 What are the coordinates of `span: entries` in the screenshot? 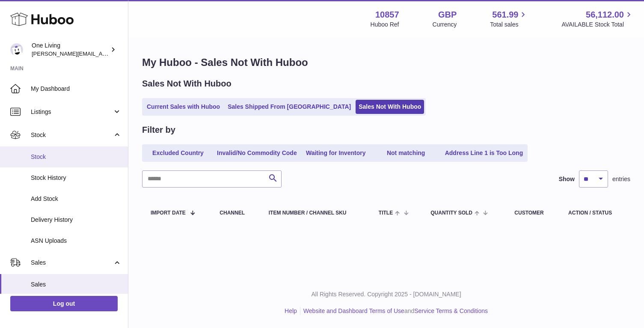 It's located at (622, 179).